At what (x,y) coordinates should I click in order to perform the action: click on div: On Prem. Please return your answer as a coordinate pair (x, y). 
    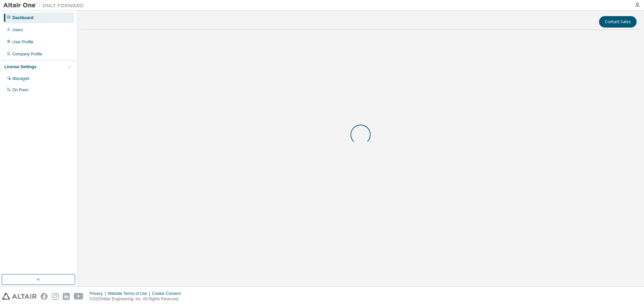
    Looking at the image, I should click on (21, 90).